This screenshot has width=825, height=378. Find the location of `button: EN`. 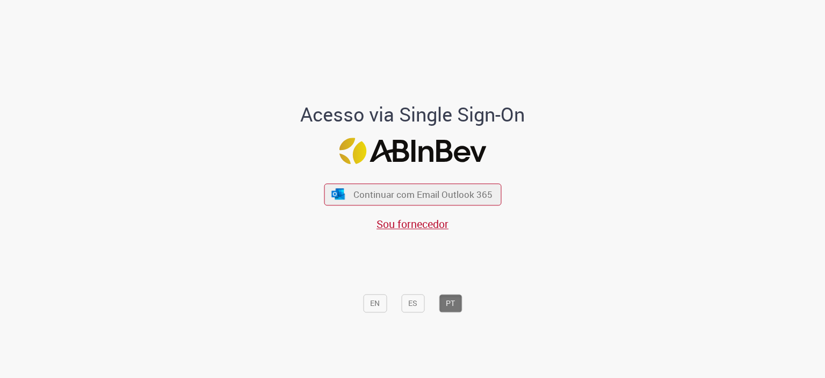

button: EN is located at coordinates (375, 304).